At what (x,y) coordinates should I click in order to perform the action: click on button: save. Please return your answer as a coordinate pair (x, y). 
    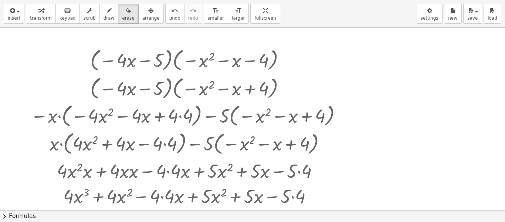
    Looking at the image, I should click on (473, 14).